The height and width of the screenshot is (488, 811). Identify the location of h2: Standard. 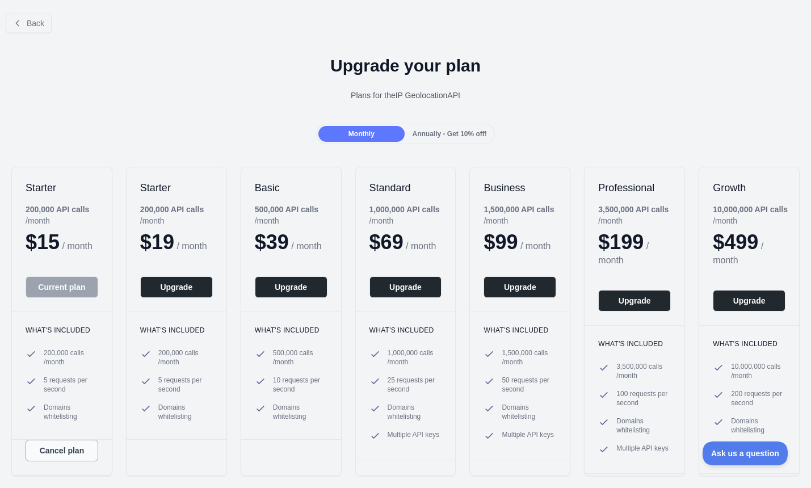
(406, 188).